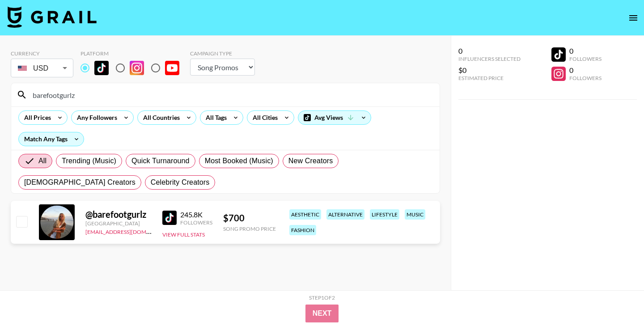 The height and width of the screenshot is (326, 644). What do you see at coordinates (119, 214) in the screenshot?
I see `div: @ barefootgurlz` at bounding box center [119, 214].